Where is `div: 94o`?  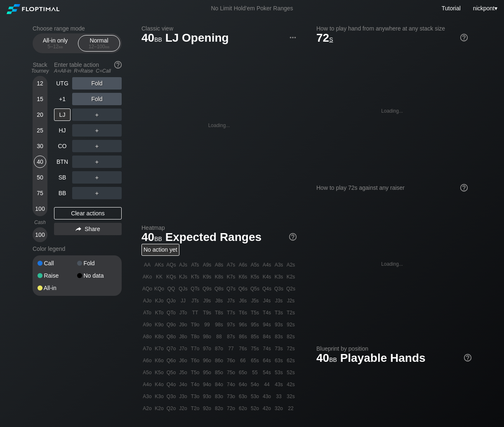 div: 94o is located at coordinates (207, 384).